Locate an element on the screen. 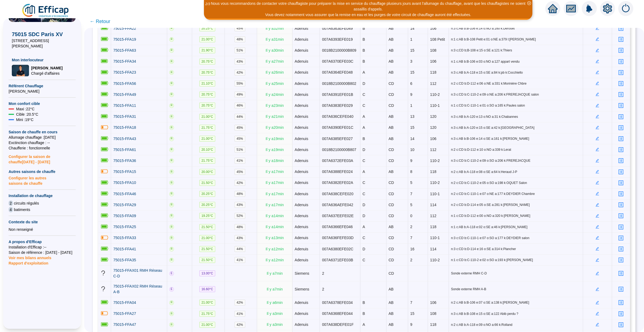  span: Il y a 27 min is located at coordinates (275, 61).